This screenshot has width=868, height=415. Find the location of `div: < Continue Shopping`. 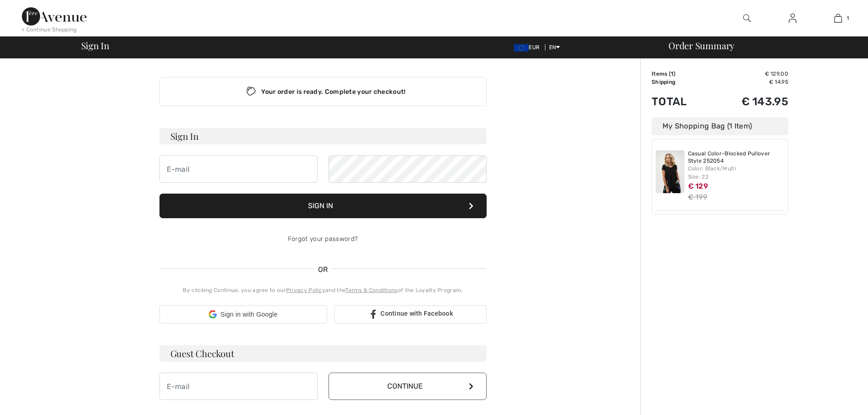

div: < Continue Shopping is located at coordinates (49, 29).